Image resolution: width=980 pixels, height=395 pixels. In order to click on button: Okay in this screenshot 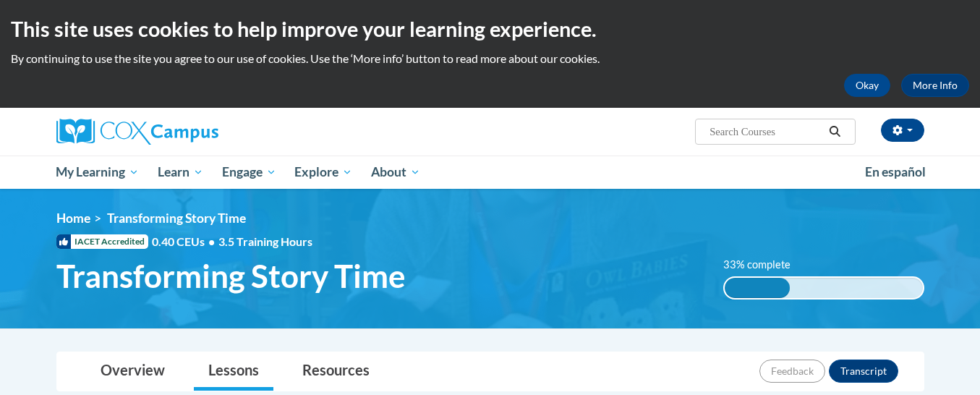, I will do `click(867, 86)`.